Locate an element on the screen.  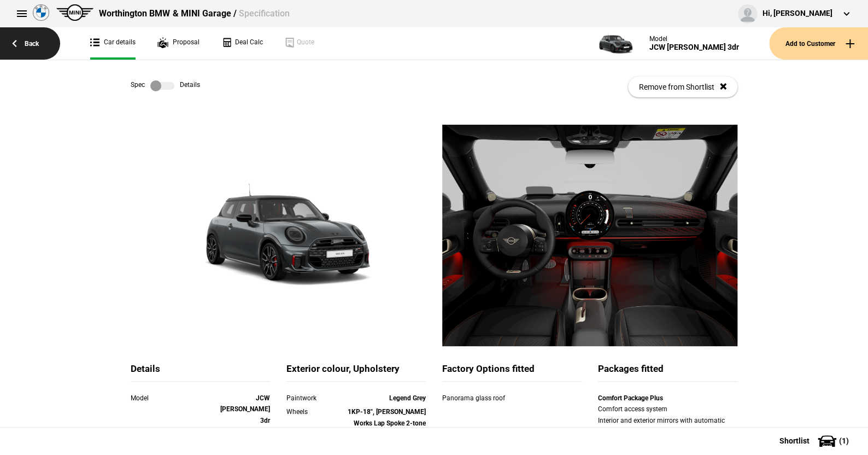
img: bmw.png is located at coordinates (41, 12).